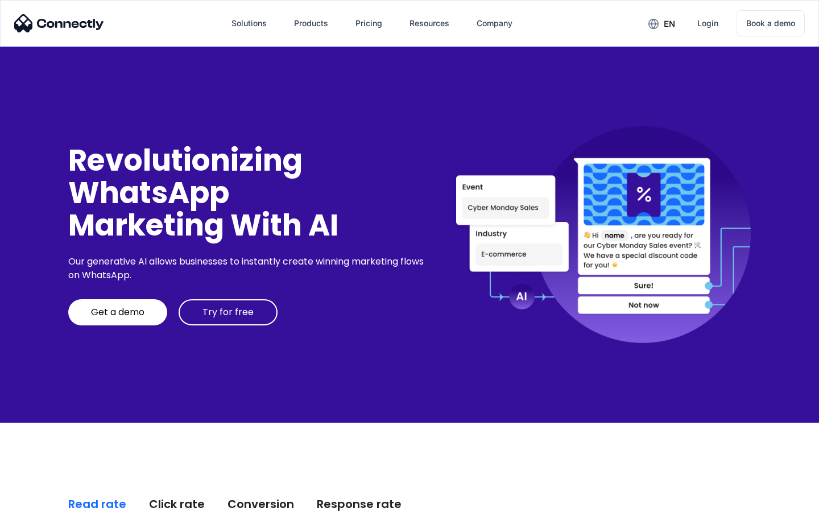  I want to click on div: Click rate, so click(177, 504).